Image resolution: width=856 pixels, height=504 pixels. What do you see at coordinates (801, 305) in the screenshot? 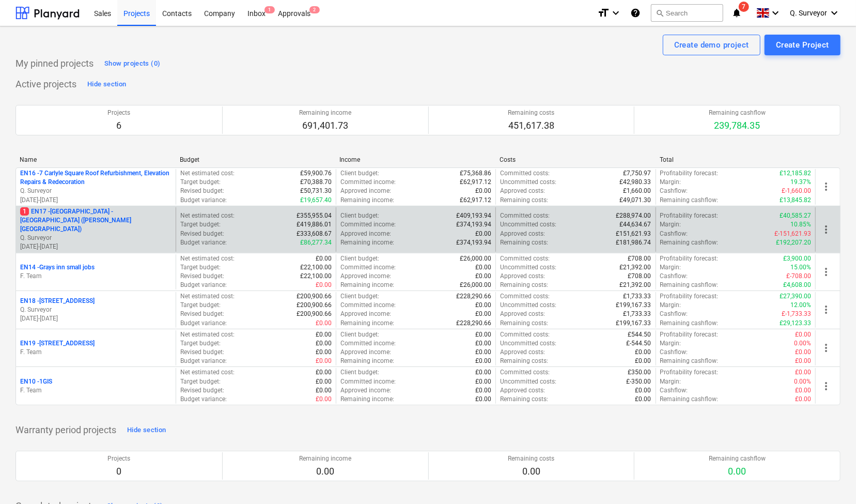
I see `p: 12.00%` at bounding box center [801, 305].